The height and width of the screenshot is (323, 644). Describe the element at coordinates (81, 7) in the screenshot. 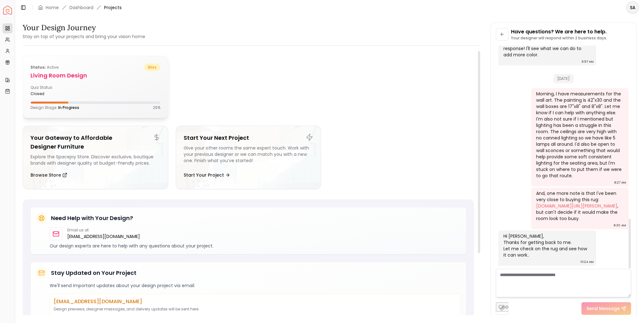

I see `a: Dashboard` at that location.